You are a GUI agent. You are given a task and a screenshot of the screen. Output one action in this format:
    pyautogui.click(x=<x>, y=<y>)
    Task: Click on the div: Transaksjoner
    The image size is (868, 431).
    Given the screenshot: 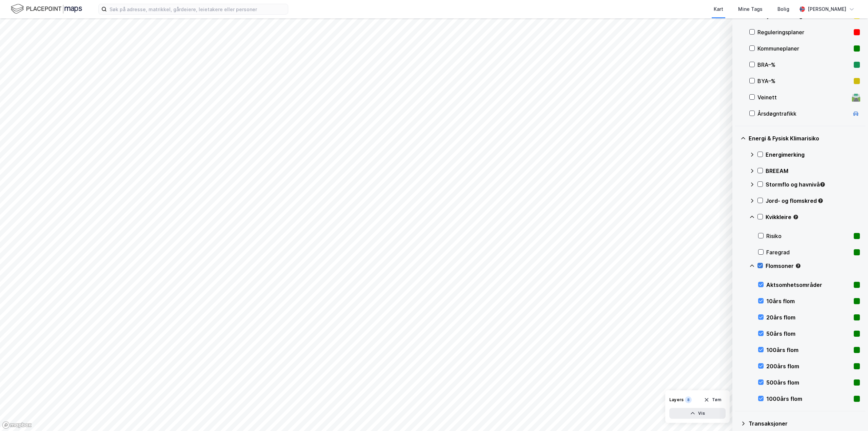 What is the action you would take?
    pyautogui.click(x=804, y=424)
    